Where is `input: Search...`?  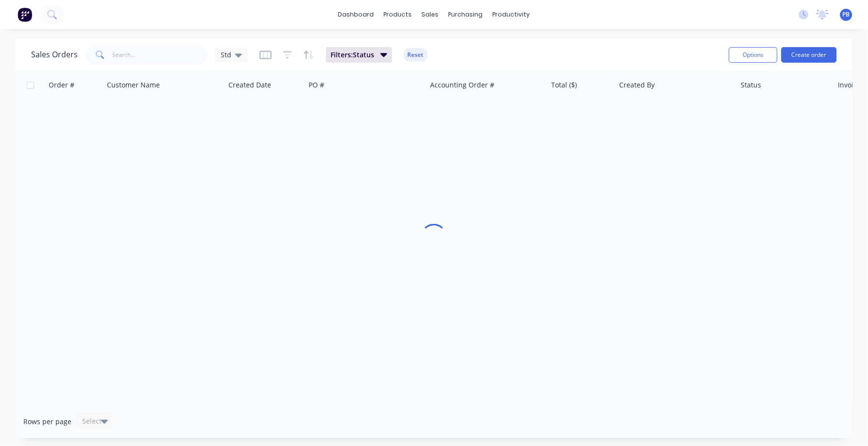 input: Search... is located at coordinates (160, 55).